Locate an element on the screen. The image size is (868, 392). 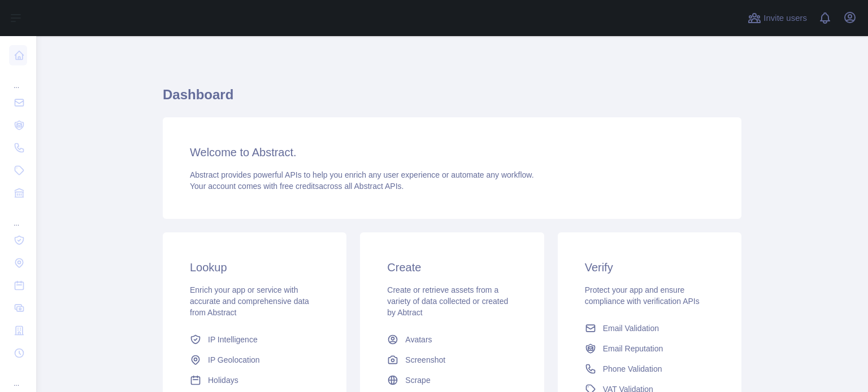
span: free credits is located at coordinates (299, 186).